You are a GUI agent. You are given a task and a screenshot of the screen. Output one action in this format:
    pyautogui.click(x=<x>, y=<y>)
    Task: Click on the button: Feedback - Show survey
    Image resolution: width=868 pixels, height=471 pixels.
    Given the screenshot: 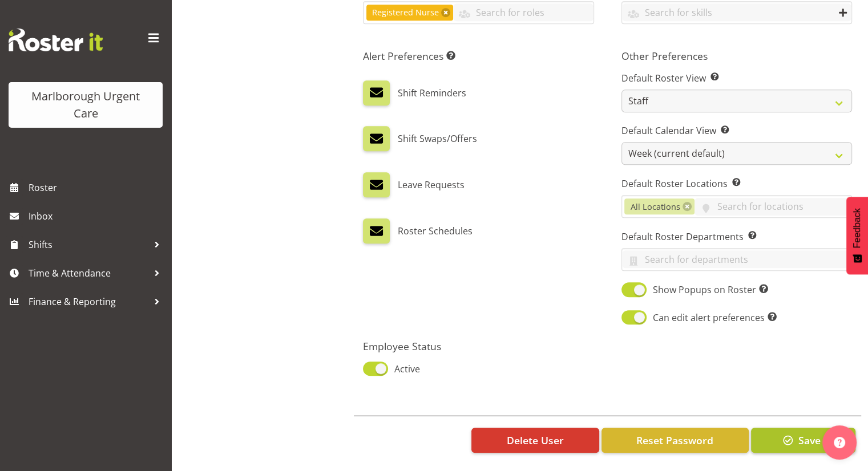 What is the action you would take?
    pyautogui.click(x=857, y=236)
    